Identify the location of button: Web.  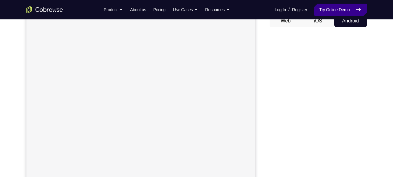
(286, 21).